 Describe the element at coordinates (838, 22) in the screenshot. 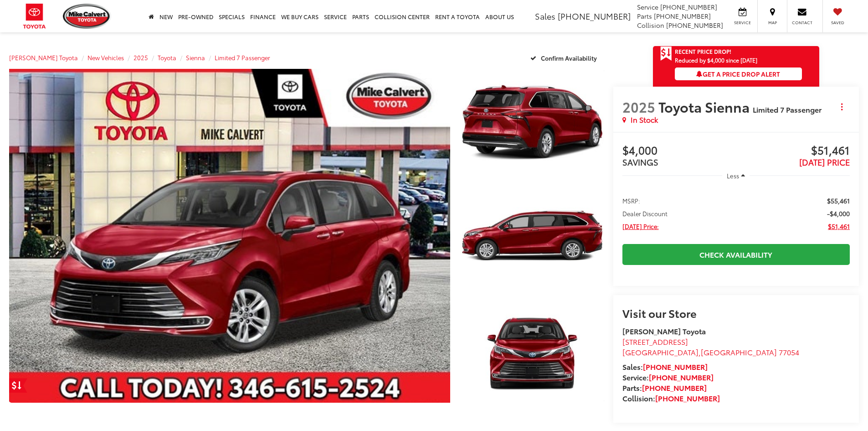

I see `span: Saved` at that location.